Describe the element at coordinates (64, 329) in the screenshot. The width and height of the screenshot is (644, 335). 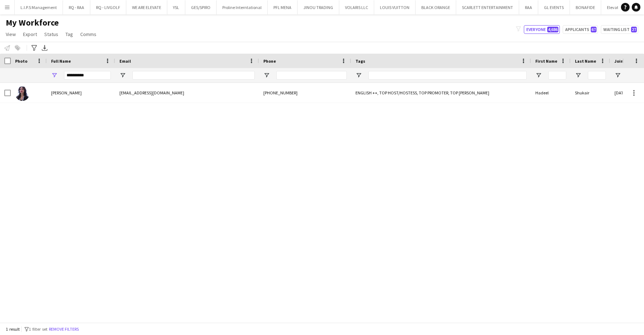
I see `button: Remove filters` at that location.